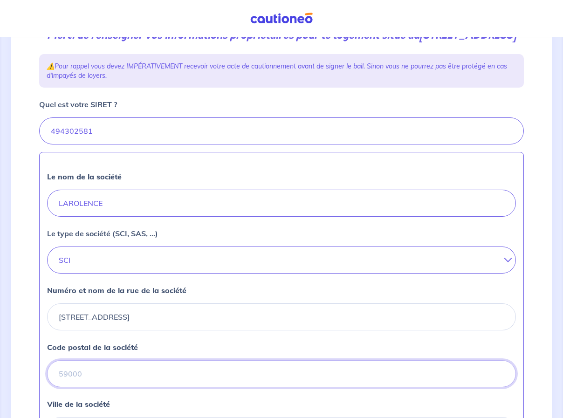  What do you see at coordinates (282, 317) in the screenshot?
I see `input: 54 rue nationale` at bounding box center [282, 317].